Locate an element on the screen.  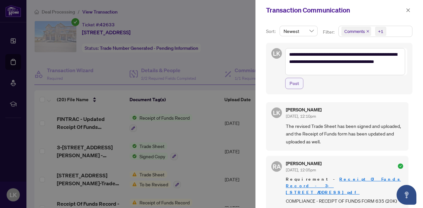
span: Newest is located at coordinates (298, 31).